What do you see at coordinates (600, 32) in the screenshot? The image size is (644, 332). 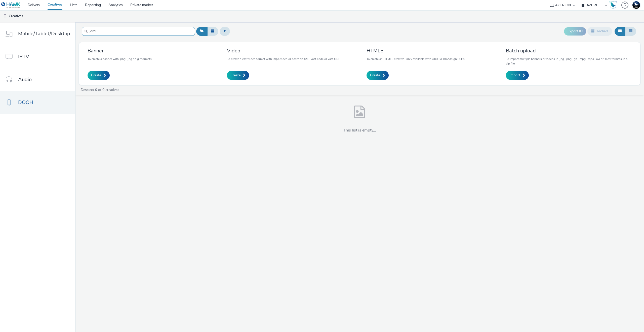 I see `button: Archive` at bounding box center [600, 32].